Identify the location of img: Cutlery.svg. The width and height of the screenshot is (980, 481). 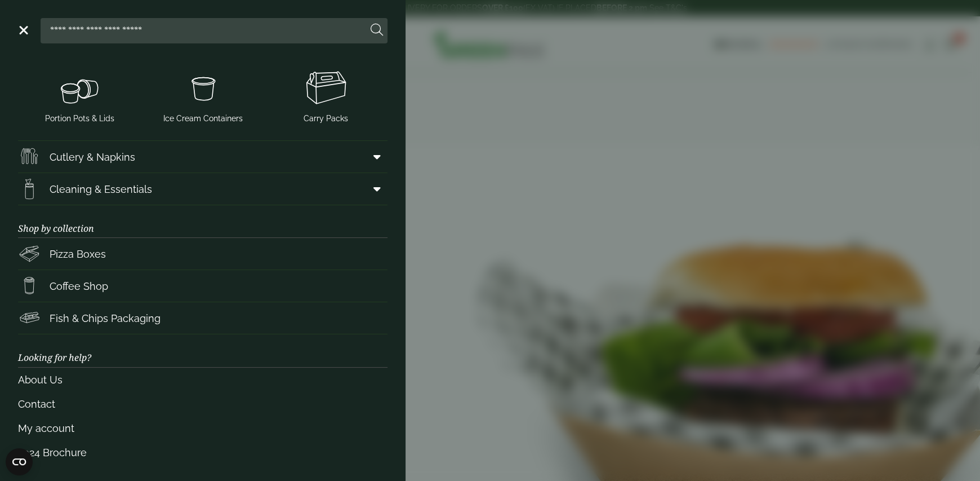
(30, 157).